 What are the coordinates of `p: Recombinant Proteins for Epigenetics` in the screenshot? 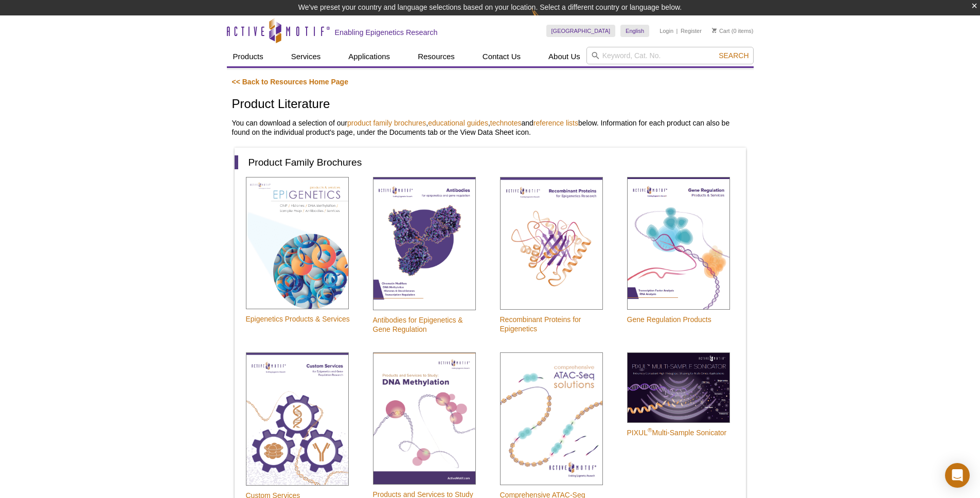 It's located at (554, 324).